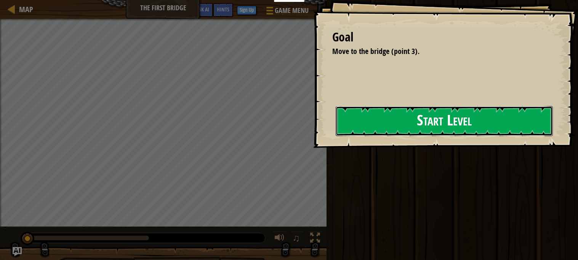 The height and width of the screenshot is (260, 578). Describe the element at coordinates (436, 51) in the screenshot. I see `li: Move to the bridge (point 3).` at that location.